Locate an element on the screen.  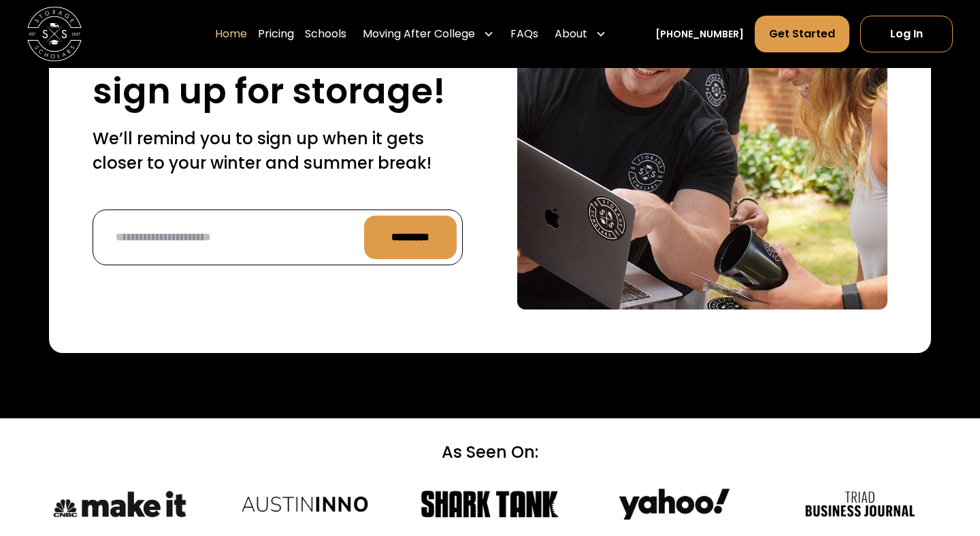
h2: Set a reminder to sign up for storage! is located at coordinates (278, 70).